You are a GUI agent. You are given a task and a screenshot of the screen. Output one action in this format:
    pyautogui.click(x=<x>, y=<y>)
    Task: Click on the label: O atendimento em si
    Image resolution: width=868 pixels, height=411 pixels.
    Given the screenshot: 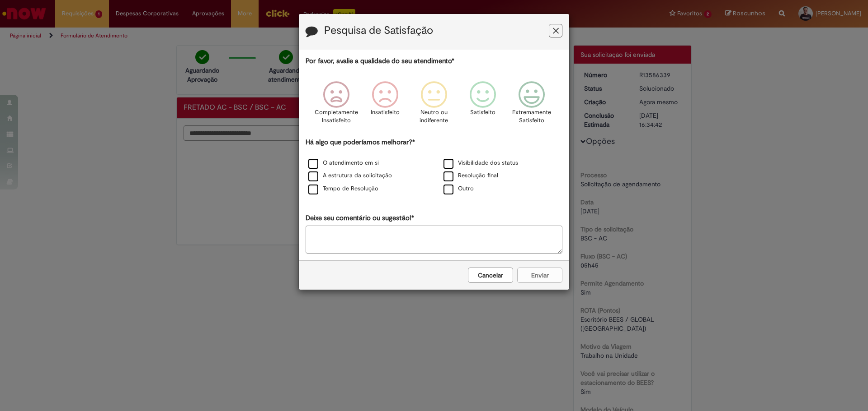 What is the action you would take?
    pyautogui.click(x=344, y=163)
    